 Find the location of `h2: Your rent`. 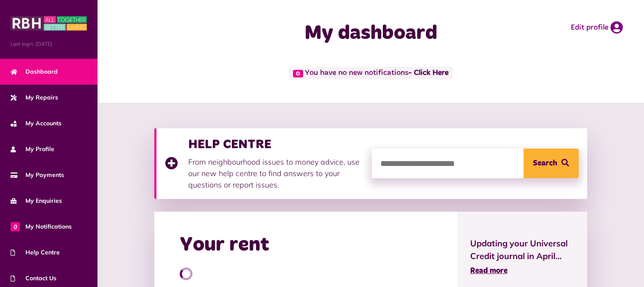

h2: Your rent is located at coordinates (224, 245).